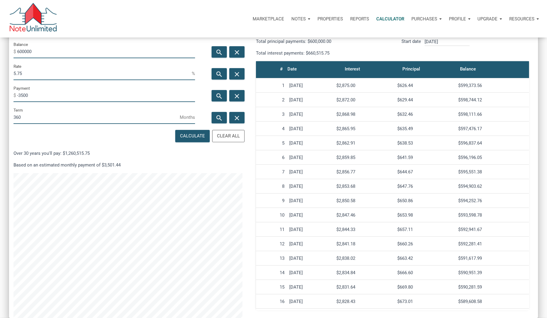 This screenshot has height=318, width=547. What do you see at coordinates (271, 215) in the screenshot?
I see `div: 10` at bounding box center [271, 215].